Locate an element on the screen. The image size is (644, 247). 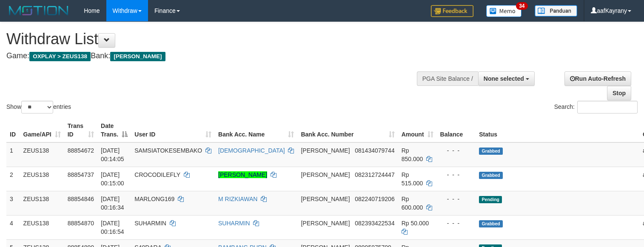
th: Trans ID: activate to sort column ascending is located at coordinates (81, 130).